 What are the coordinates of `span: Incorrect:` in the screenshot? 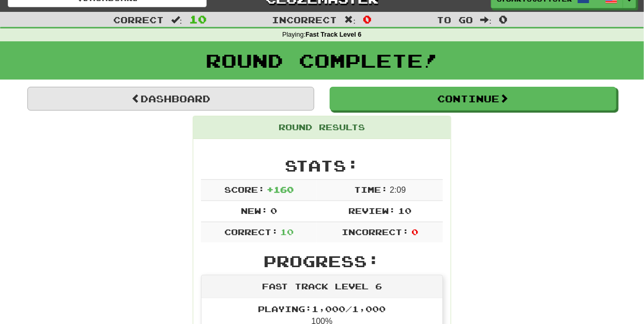 It's located at (376, 231).